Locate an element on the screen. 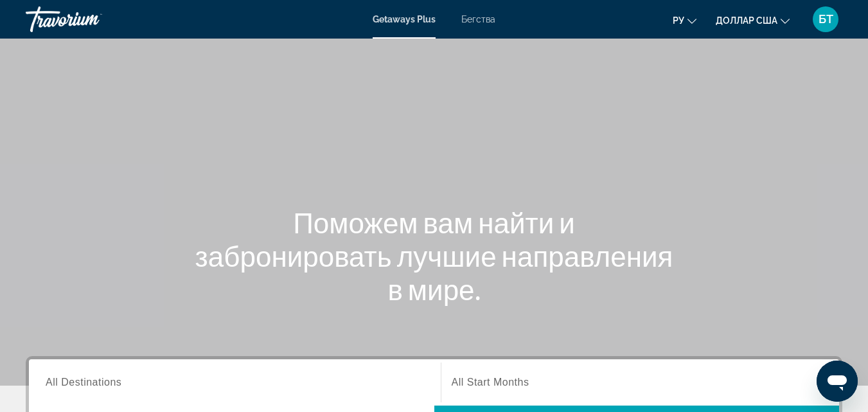 This screenshot has width=868, height=412. font: БТ is located at coordinates (826, 19).